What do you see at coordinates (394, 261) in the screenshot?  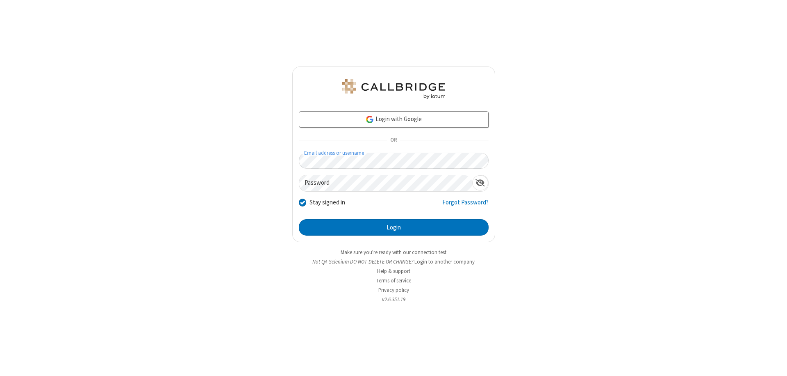 I see `li: Not QA Selenium DO NOT DELETE OR CHANGE?` at bounding box center [394, 261].